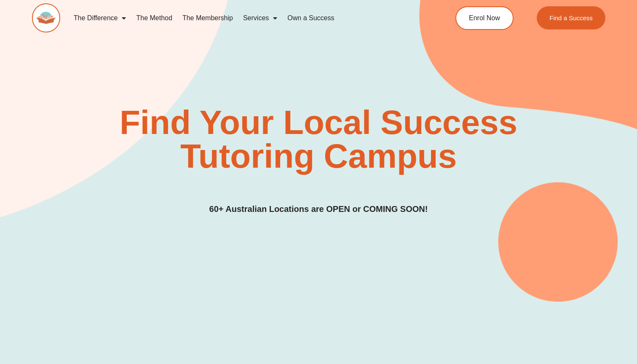 This screenshot has height=364, width=637. Describe the element at coordinates (318, 139) in the screenshot. I see `h2: Find Your Local Success Tutoring Campus` at that location.